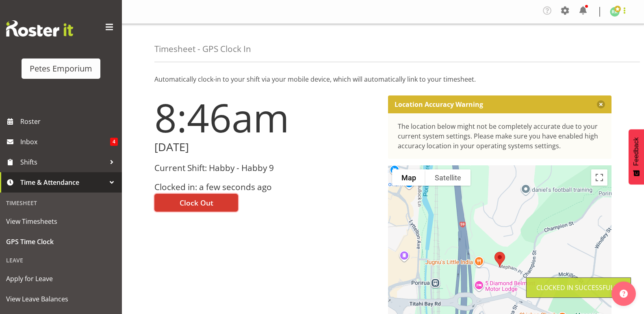  Describe the element at coordinates (578, 288) in the screenshot. I see `div: Clocked in Successfully` at that location.